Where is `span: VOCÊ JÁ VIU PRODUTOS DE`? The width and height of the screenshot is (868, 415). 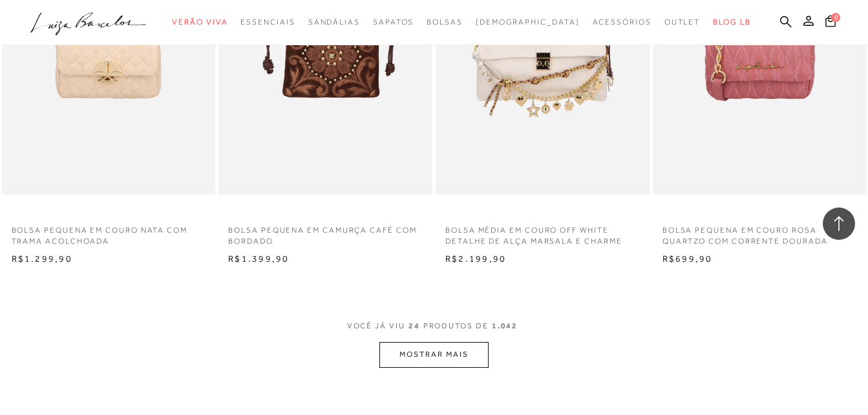
span: VOCÊ JÁ VIU PRODUTOS DE is located at coordinates (434, 326).